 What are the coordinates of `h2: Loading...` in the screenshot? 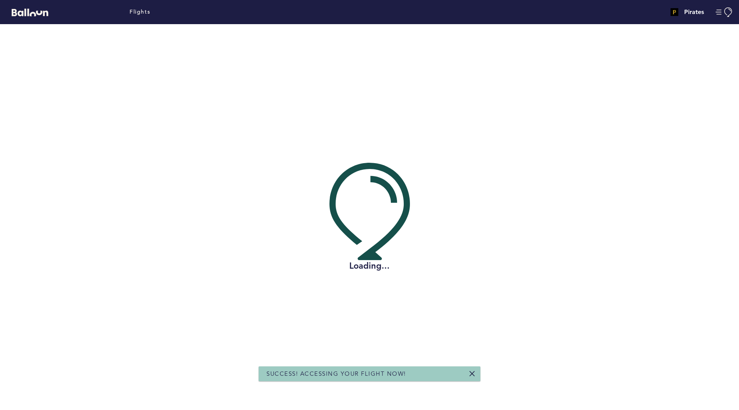 It's located at (370, 266).